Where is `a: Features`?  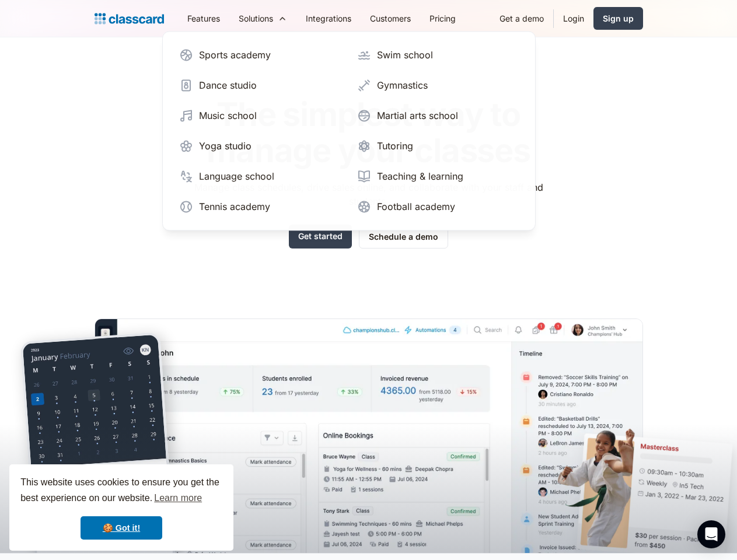
a: Features is located at coordinates (204, 18).